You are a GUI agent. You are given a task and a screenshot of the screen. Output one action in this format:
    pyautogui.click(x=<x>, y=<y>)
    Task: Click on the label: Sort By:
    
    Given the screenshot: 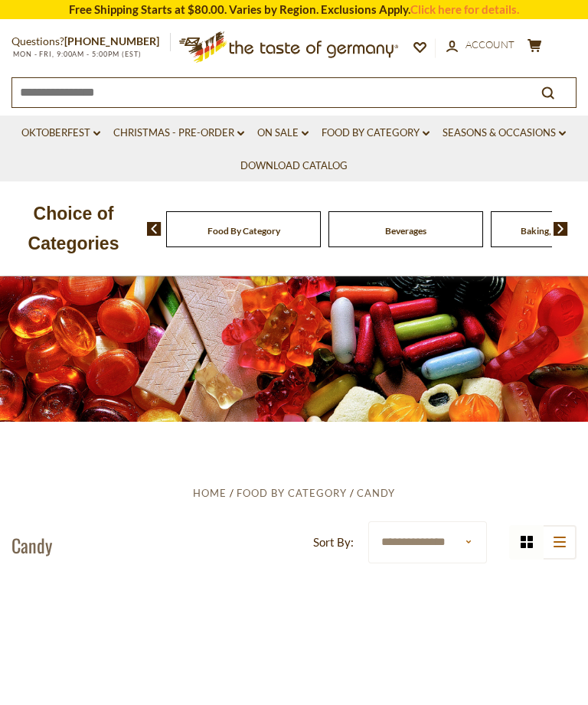 What is the action you would take?
    pyautogui.click(x=333, y=543)
    